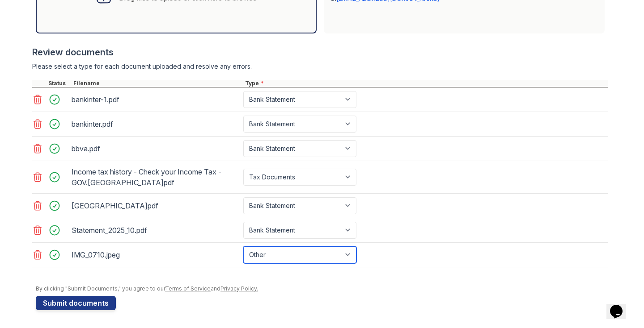  What do you see at coordinates (156, 231) in the screenshot?
I see `div: Statement_2025_10.pdf` at bounding box center [156, 231].